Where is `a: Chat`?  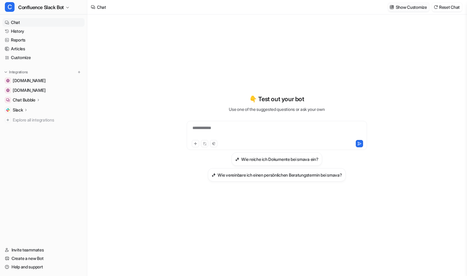
a: Chat is located at coordinates (43, 22).